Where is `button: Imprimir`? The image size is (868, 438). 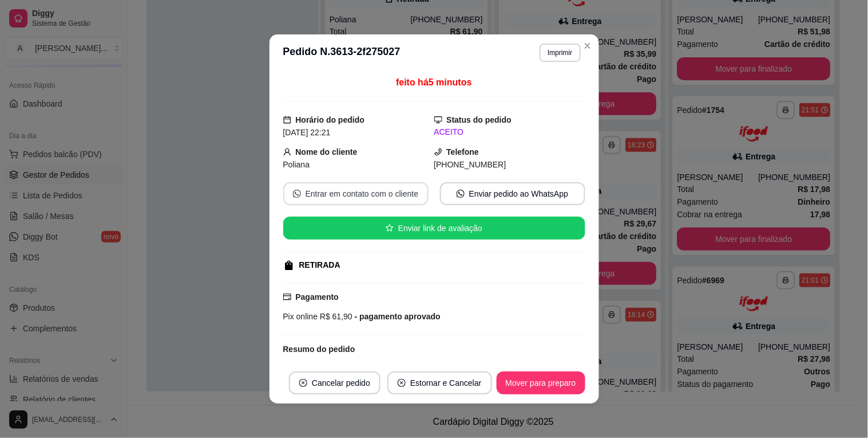 button: Imprimir is located at coordinates (560, 52).